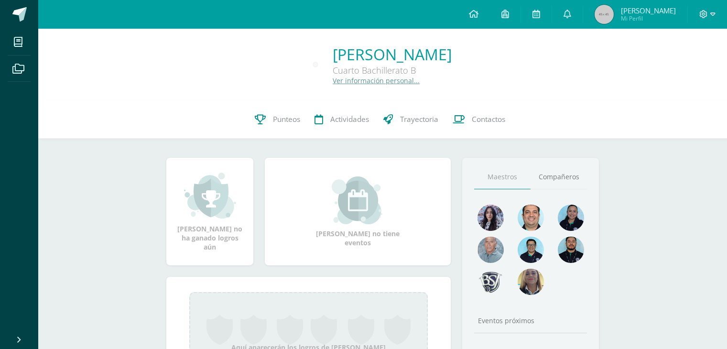  What do you see at coordinates (210, 196) in the screenshot?
I see `img: achievement_small.png` at bounding box center [210, 196].